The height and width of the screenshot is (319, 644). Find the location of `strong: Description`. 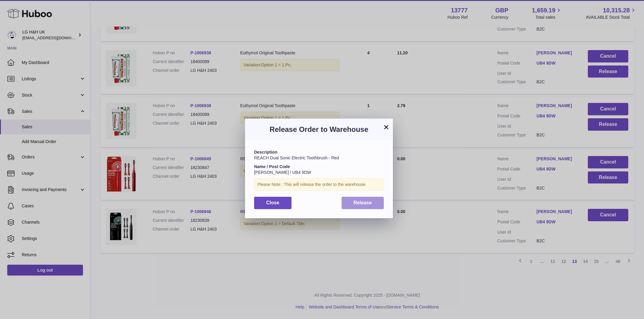

strong: Description is located at coordinates (266, 152).